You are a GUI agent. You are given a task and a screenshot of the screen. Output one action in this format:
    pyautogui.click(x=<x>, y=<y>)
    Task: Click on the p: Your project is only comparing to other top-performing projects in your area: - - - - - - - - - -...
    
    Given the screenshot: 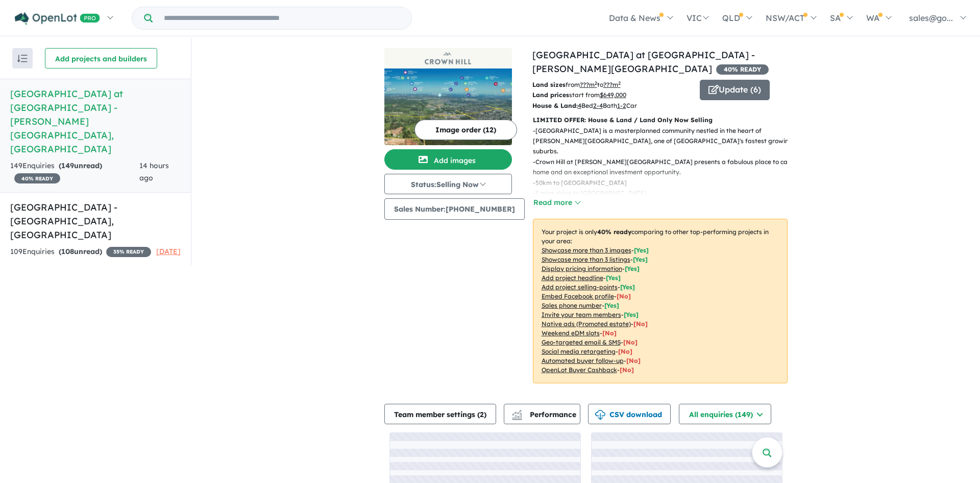 What is the action you would take?
    pyautogui.click(x=660, y=301)
    